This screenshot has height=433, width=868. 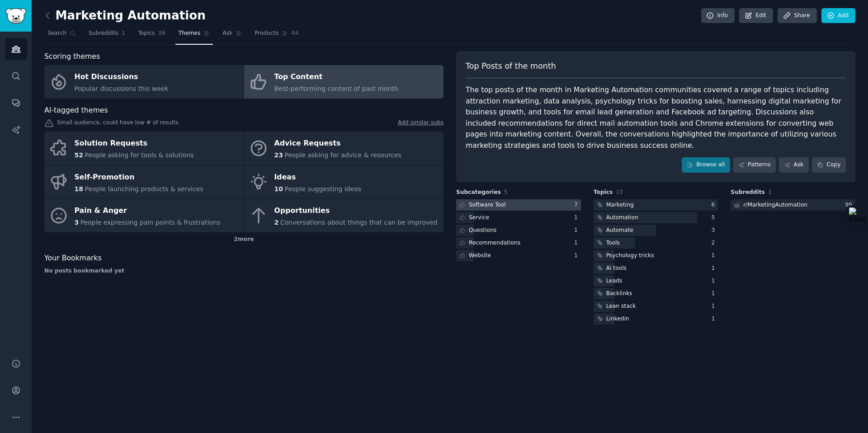 What do you see at coordinates (77, 222) in the screenshot?
I see `span: 3` at bounding box center [77, 222].